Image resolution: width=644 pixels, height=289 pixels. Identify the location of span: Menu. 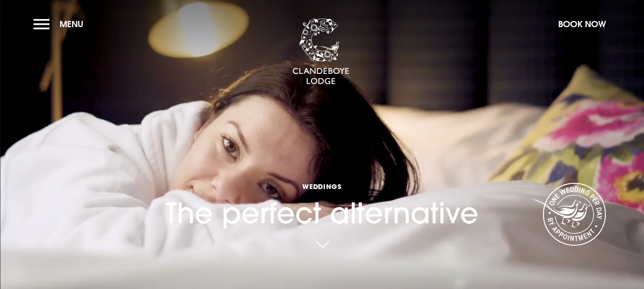
(71, 24).